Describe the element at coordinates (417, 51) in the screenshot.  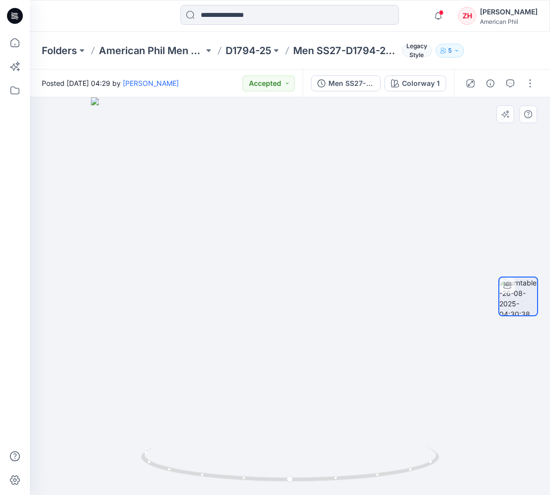
I see `span: Legacy Style` at that location.